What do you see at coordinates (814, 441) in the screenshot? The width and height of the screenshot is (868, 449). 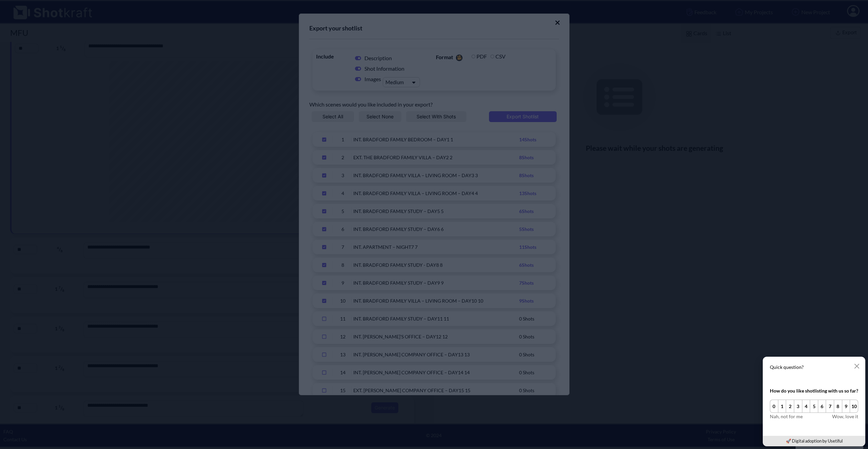 I see `a: 🚀 Digital adoption by Usetiful` at bounding box center [814, 441].